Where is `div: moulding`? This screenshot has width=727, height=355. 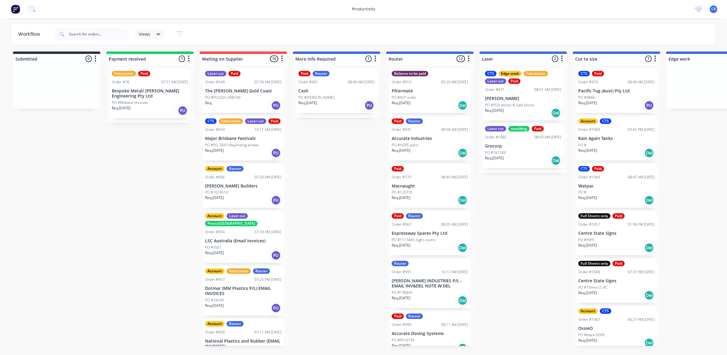
div: moulding is located at coordinates (519, 129).